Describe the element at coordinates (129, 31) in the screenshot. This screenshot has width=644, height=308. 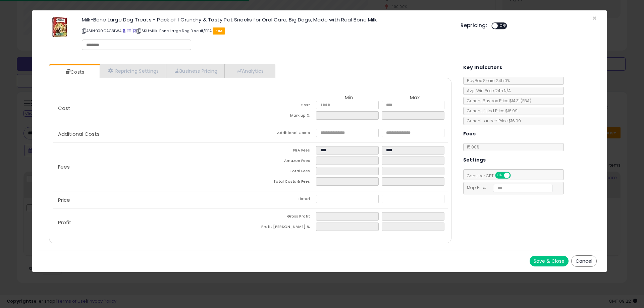
I see `a: All offer listings` at that location.